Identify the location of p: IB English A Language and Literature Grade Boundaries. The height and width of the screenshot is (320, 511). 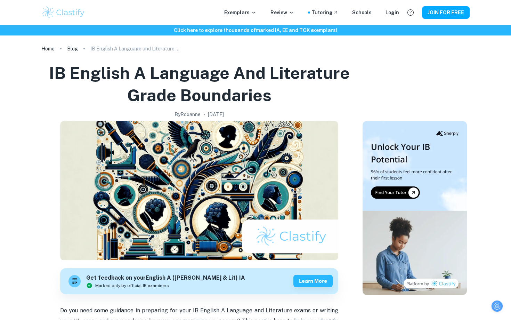
(136, 49).